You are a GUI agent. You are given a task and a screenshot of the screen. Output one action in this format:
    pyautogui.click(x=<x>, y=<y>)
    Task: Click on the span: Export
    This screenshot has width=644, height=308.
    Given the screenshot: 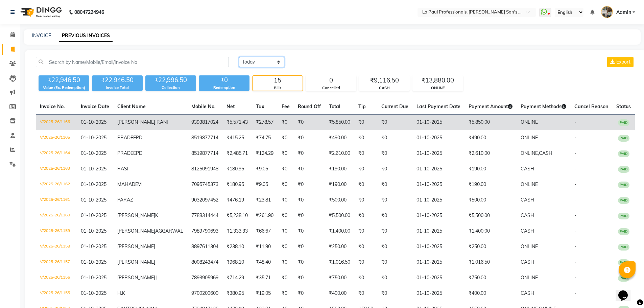 What is the action you would take?
    pyautogui.click(x=623, y=62)
    